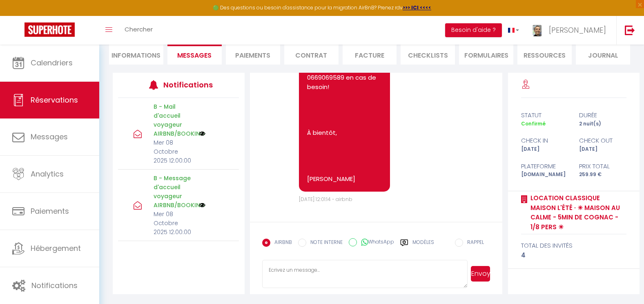 Image resolution: width=644 pixels, height=304 pixels. Describe the element at coordinates (174, 263) in the screenshot. I see `p: A - Réservation plateformes AIRBNB/BOOKING` at that location.